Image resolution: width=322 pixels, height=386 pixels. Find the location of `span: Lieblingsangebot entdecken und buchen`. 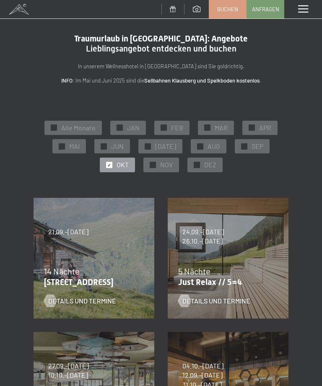

span: Lieblingsangebot entdecken und buchen is located at coordinates (161, 49).